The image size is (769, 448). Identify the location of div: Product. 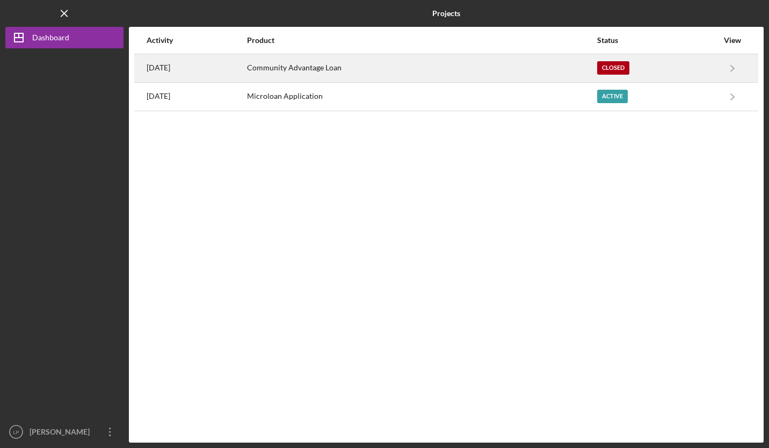
(422, 40).